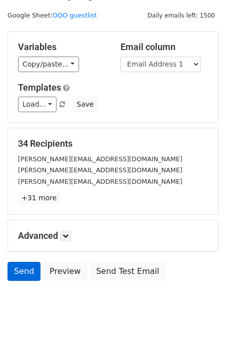 This screenshot has width=226, height=357. I want to click on span: Daily emails left: 1500, so click(181, 16).